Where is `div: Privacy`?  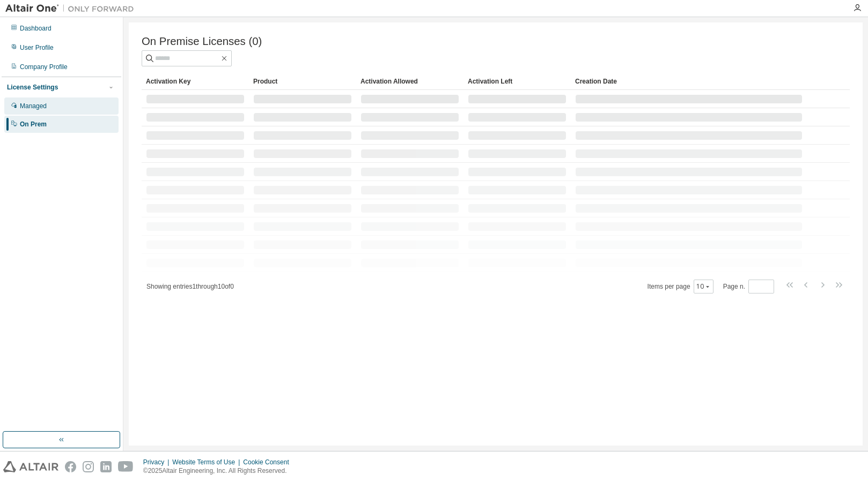
div: Privacy is located at coordinates (158, 462).